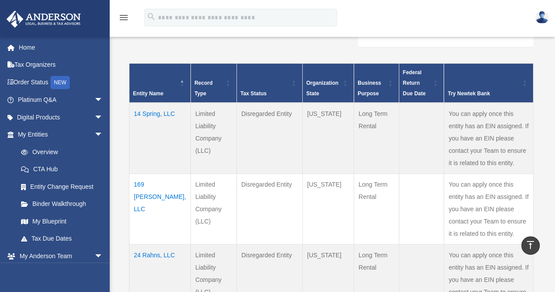 This screenshot has width=555, height=292. I want to click on a: My Blueprint, so click(62, 221).